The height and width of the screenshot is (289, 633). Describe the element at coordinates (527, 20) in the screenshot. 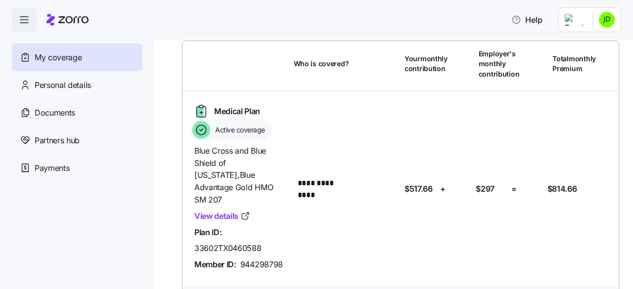

I see `span: Help` at that location.